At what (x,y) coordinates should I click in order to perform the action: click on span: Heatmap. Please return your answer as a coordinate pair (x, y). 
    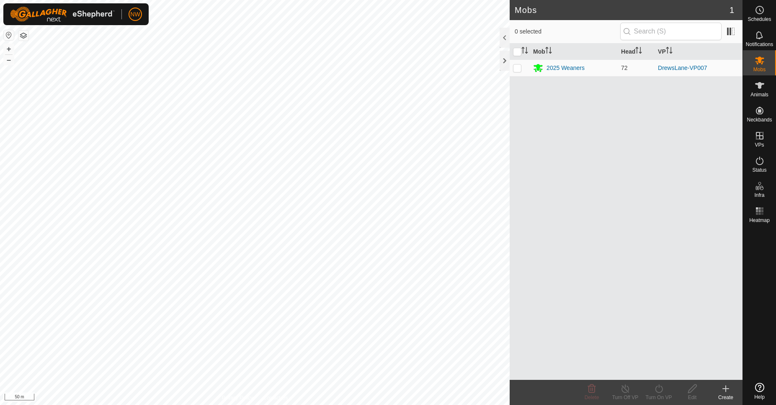
    Looking at the image, I should click on (759, 220).